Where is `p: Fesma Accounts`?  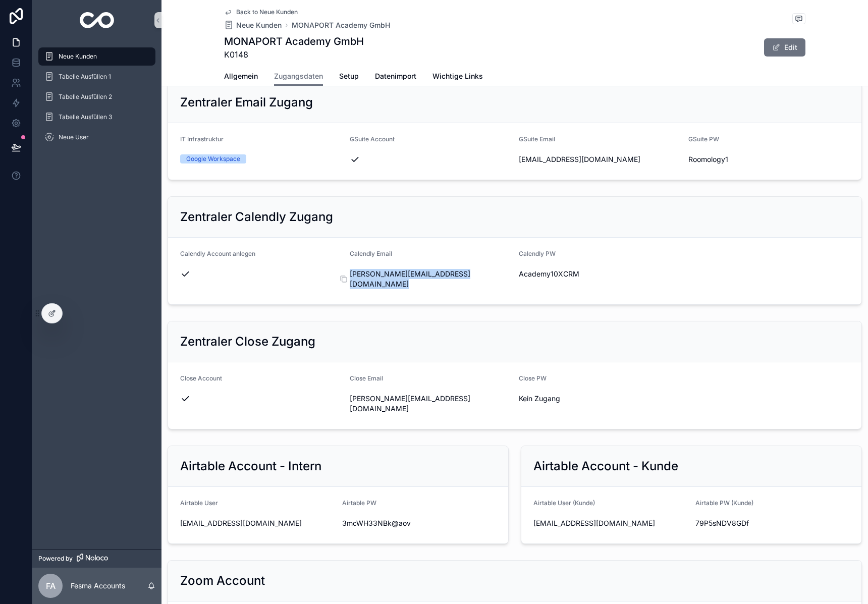
p: Fesma Accounts is located at coordinates (98, 586).